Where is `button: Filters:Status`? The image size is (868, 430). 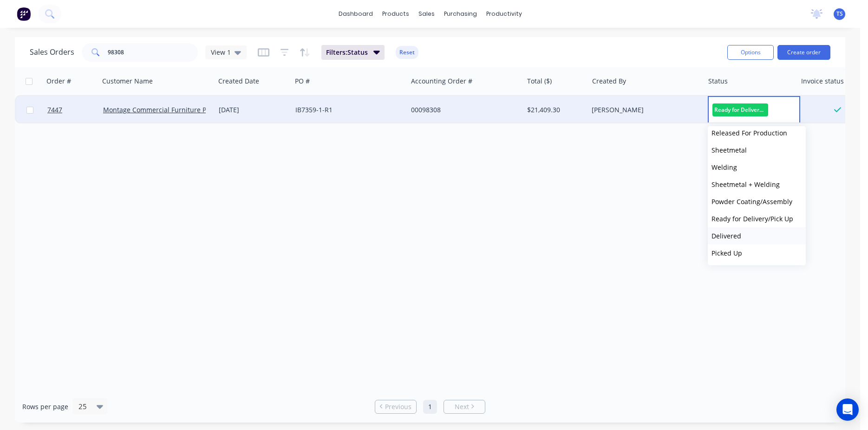 button: Filters:Status is located at coordinates (353, 52).